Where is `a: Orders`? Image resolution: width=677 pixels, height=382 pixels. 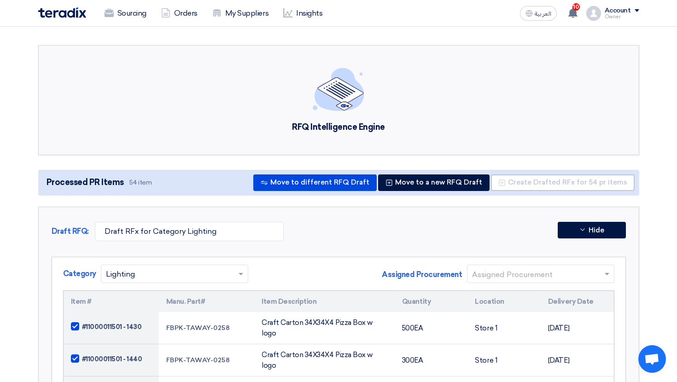
a: Orders is located at coordinates (179, 13).